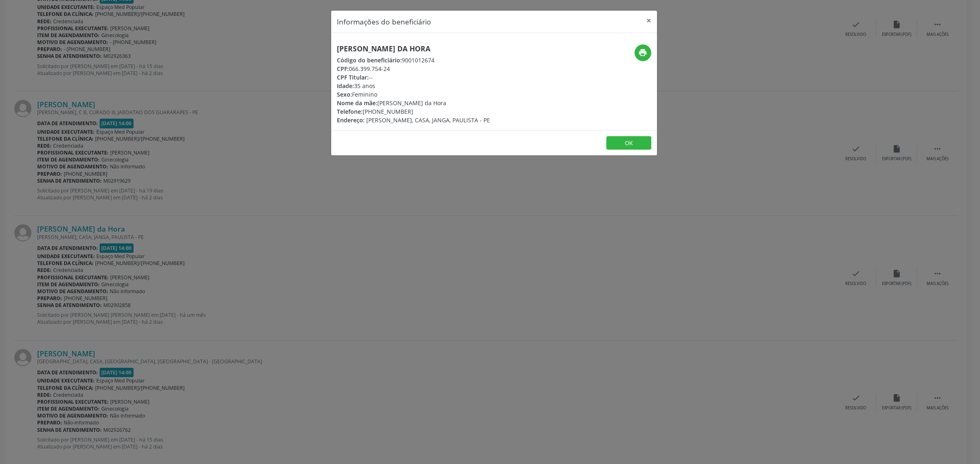 This screenshot has height=464, width=980. I want to click on span: Código do beneficiário:, so click(369, 60).